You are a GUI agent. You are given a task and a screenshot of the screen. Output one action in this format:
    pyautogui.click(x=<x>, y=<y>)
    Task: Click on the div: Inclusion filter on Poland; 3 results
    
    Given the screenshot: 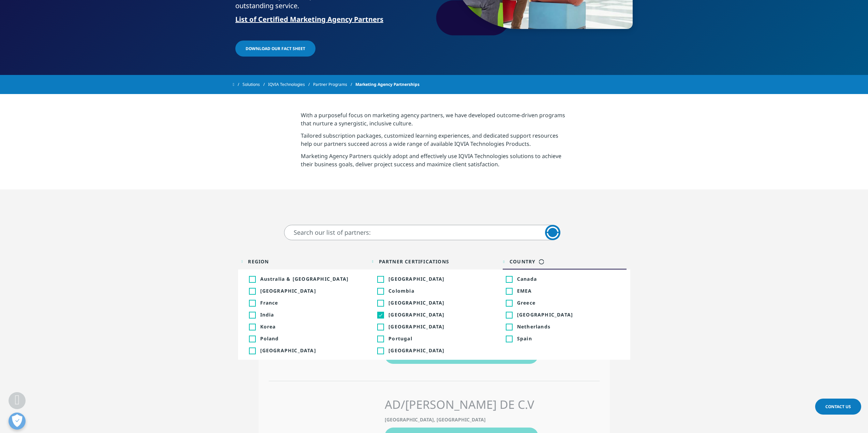 What is the action you would take?
    pyautogui.click(x=252, y=339)
    